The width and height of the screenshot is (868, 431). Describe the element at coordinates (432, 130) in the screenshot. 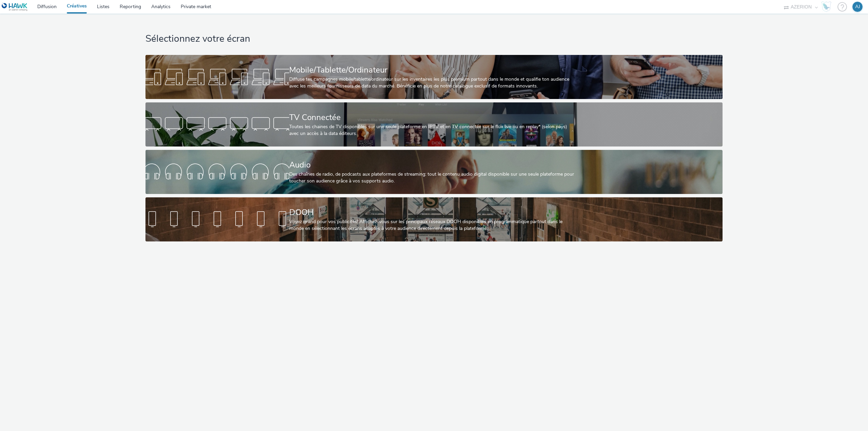

I see `div: Toutes les chaines de TV disponibles sur une seule plateforme en IPTV et en TV connectée sur le f...` at that location.